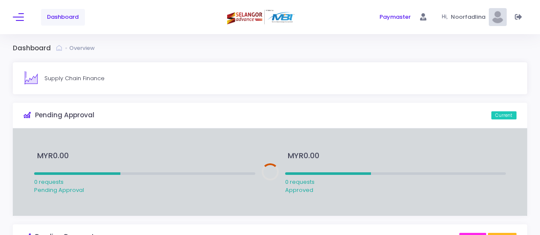  Describe the element at coordinates (504, 116) in the screenshot. I see `span: Current` at that location.